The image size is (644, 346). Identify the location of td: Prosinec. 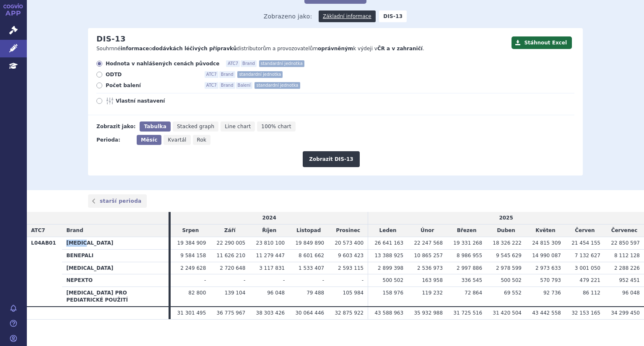
(348, 231).